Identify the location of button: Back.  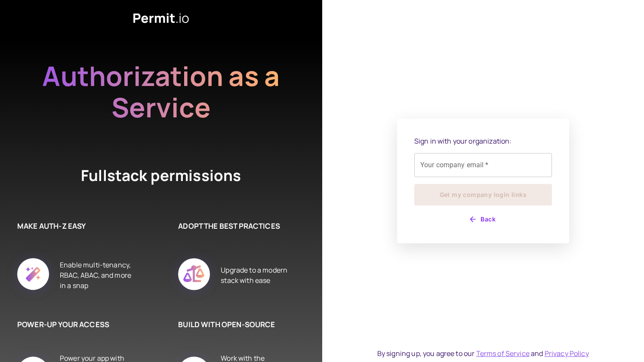
(483, 219).